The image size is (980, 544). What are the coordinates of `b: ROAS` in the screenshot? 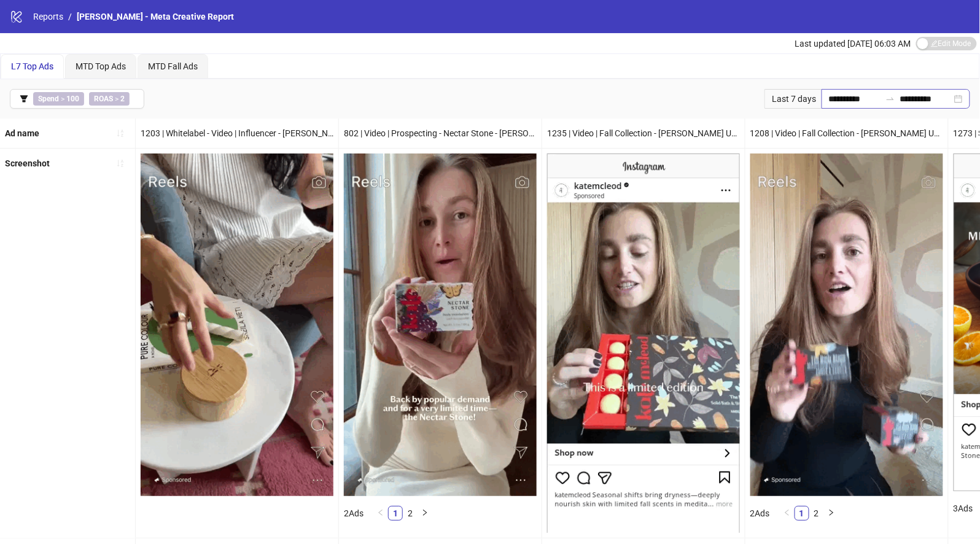 It's located at (103, 99).